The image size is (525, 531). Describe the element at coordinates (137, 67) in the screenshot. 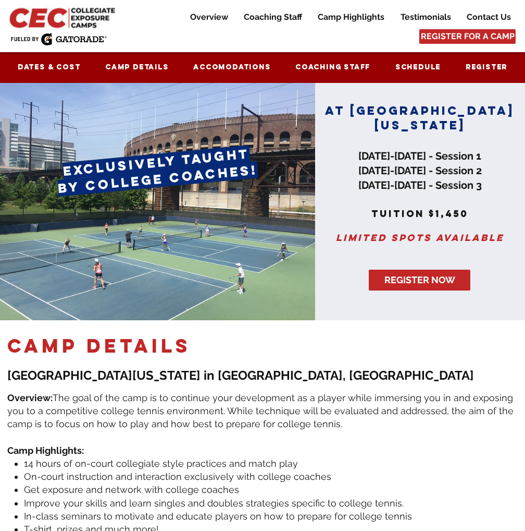

I see `a: Camp Details` at that location.